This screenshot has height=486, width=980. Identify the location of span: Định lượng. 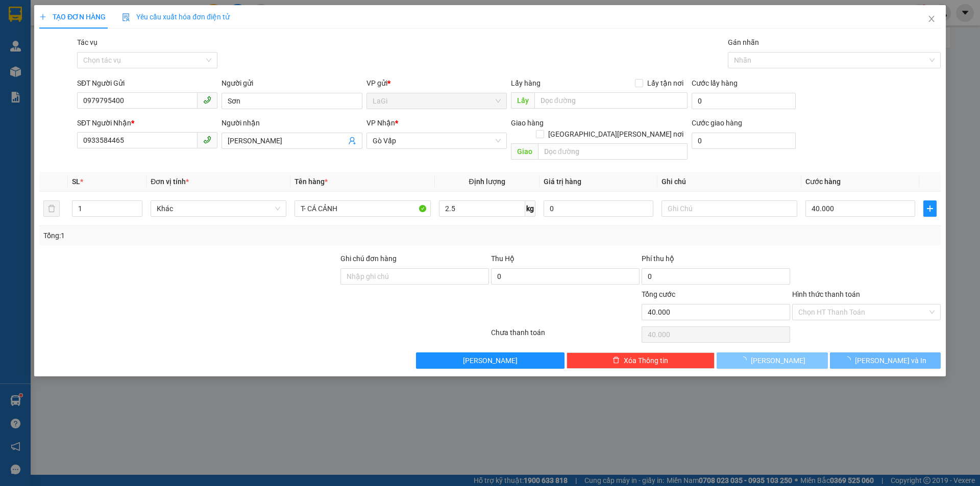
(487, 181).